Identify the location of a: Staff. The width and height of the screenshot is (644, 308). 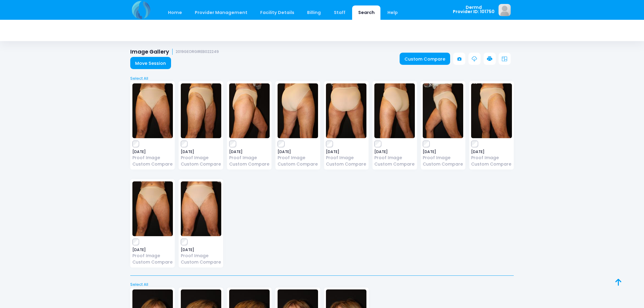
(339, 13).